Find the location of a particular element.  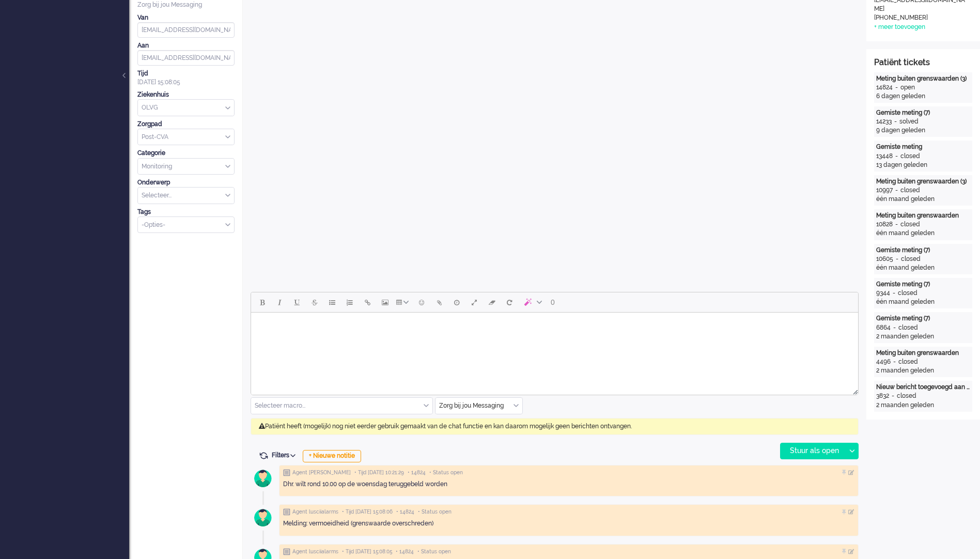

button: AI is located at coordinates (532, 302).